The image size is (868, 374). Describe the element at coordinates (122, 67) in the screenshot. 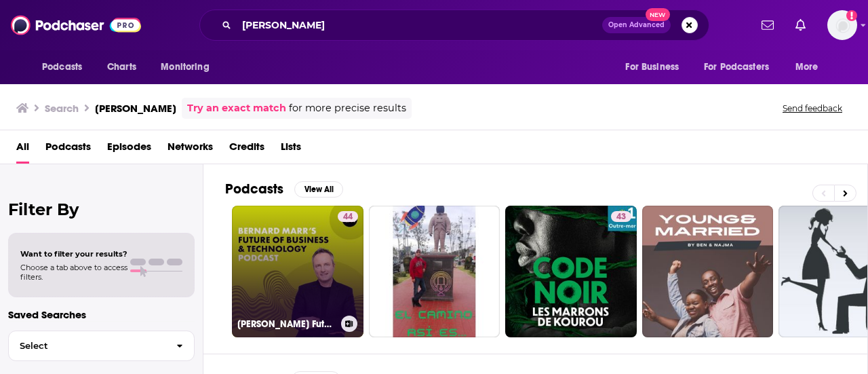

I see `span: Charts` at that location.